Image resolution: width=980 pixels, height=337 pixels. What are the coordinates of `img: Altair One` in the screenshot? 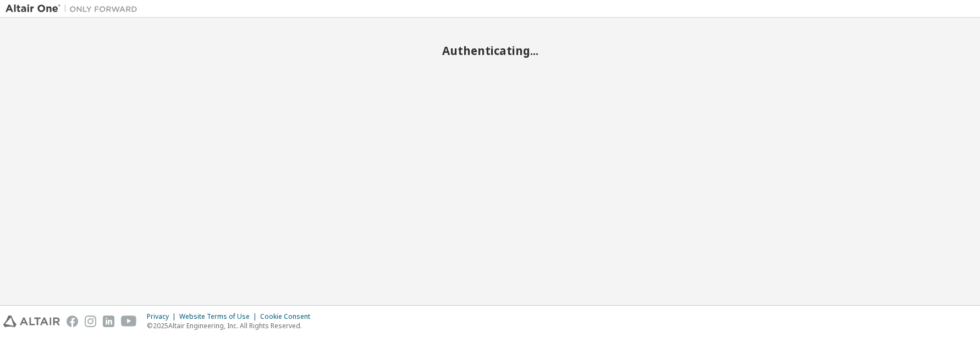 It's located at (74, 9).